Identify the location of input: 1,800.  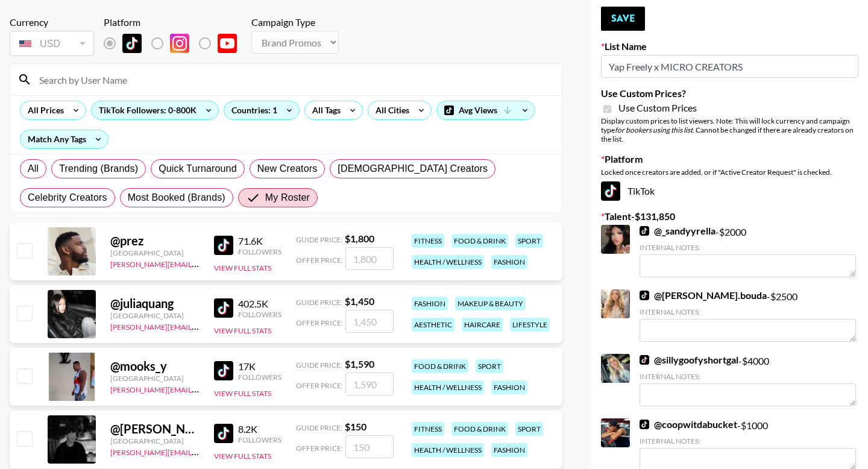
(369, 259).